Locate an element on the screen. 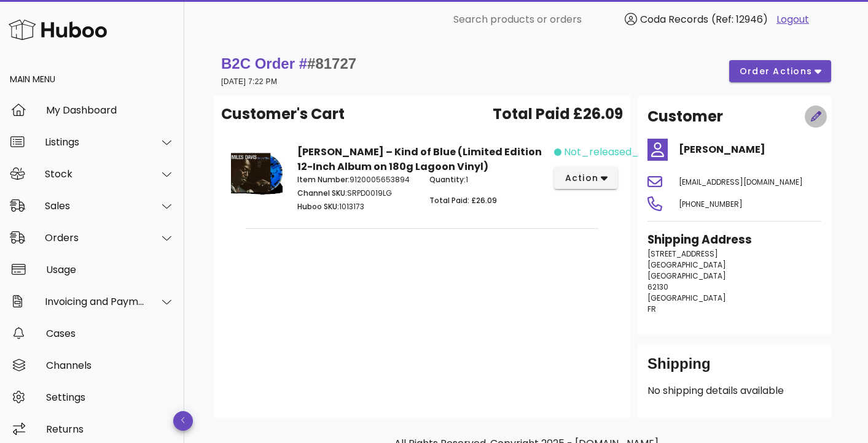 The height and width of the screenshot is (443, 868). button: order actions is located at coordinates (781, 71).